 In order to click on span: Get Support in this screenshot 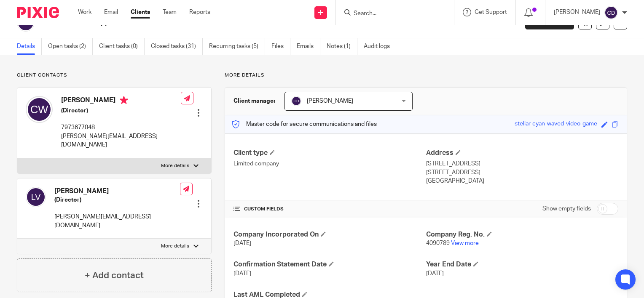, I will do `click(490, 12)`.